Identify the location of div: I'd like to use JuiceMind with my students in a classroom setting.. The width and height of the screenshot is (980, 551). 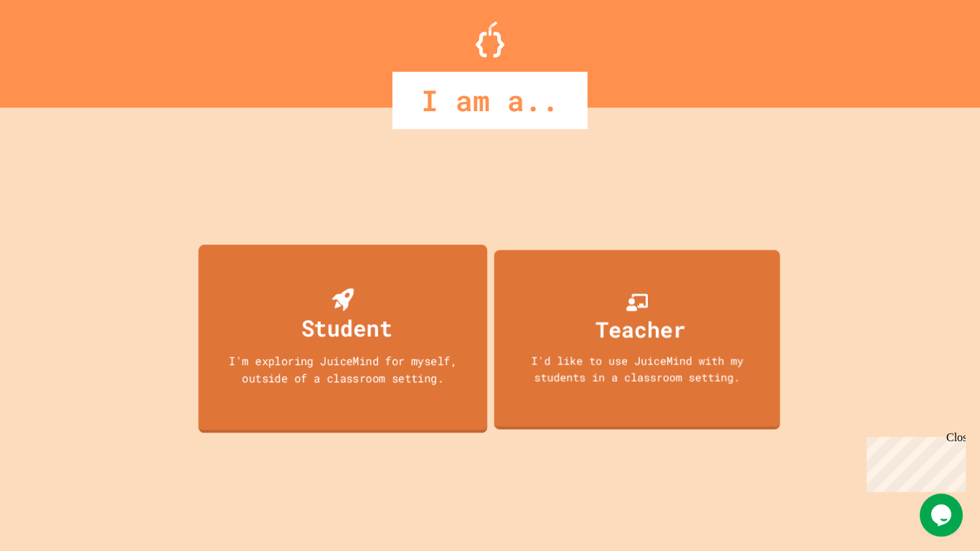
(637, 369).